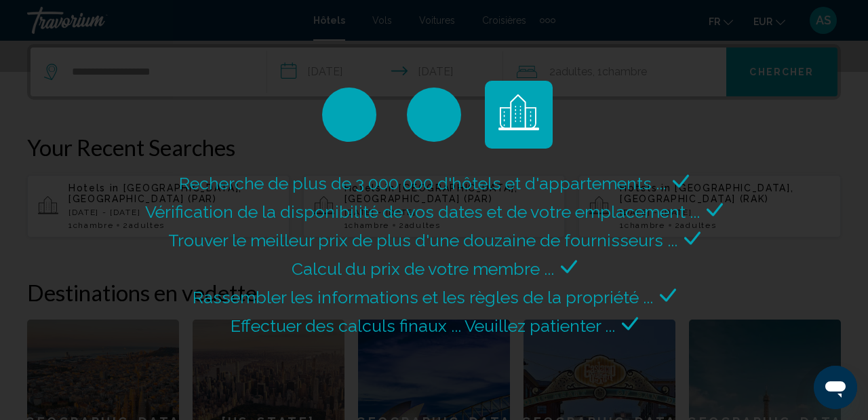  I want to click on span: Rassembler les informations et les règles de la propriété ..., so click(422, 297).